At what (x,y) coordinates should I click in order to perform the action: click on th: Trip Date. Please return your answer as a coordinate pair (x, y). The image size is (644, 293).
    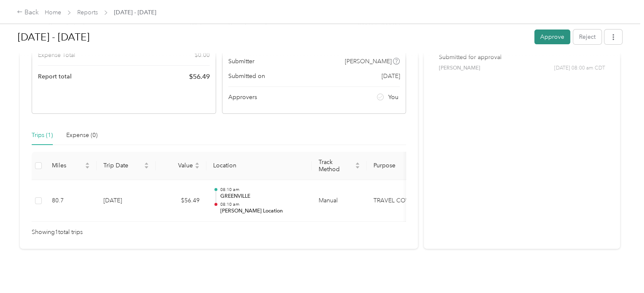
    Looking at the image, I should click on (126, 166).